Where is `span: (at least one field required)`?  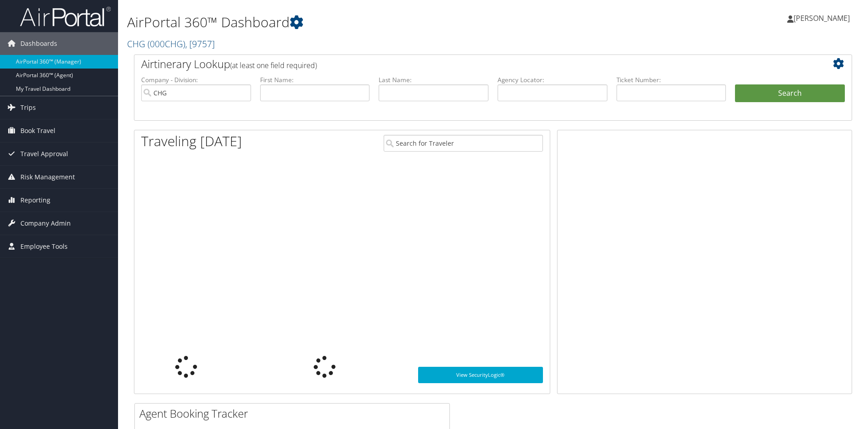 span: (at least one field required) is located at coordinates (273, 66).